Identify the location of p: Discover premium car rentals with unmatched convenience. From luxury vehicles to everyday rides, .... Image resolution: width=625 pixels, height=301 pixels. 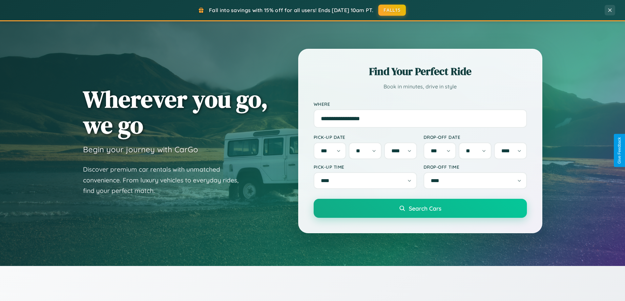
(165, 180).